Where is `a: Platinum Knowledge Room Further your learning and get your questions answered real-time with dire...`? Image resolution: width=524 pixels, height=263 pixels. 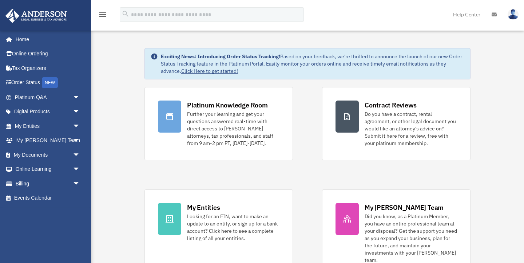 a: Platinum Knowledge Room Further your learning and get your questions answered real-time with dire... is located at coordinates (219, 123).